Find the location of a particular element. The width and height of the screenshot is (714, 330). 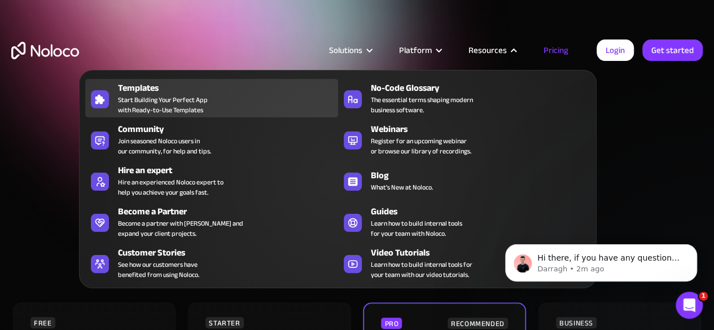

div: BUSINESS is located at coordinates (576, 323).